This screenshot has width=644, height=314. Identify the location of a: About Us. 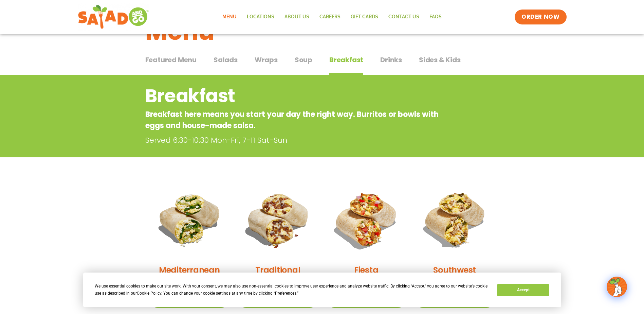
(297, 17).